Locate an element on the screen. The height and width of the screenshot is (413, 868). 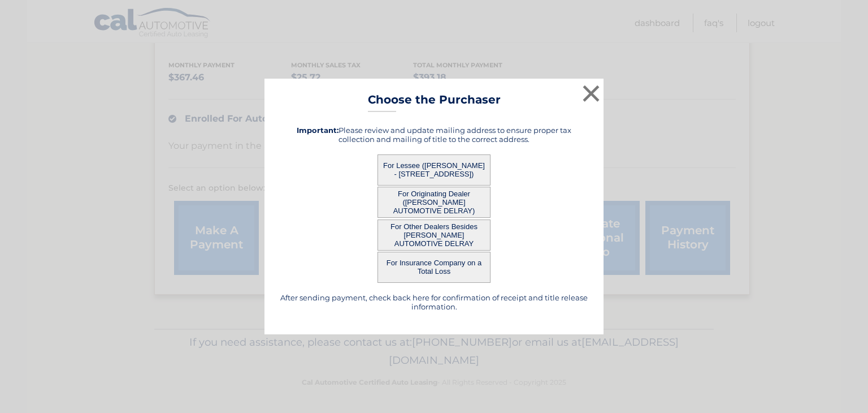
h5: After sending payment, check back here for confirmation of receipt and title release information. is located at coordinates (434, 302).